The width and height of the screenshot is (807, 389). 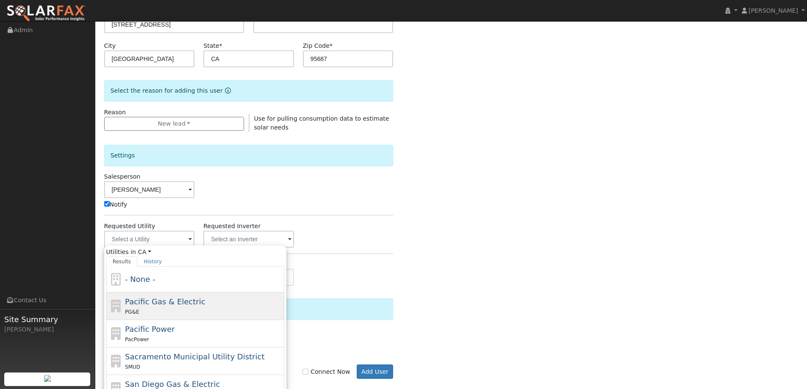 What do you see at coordinates (326, 372) in the screenshot?
I see `label: Connect Now` at bounding box center [326, 372].